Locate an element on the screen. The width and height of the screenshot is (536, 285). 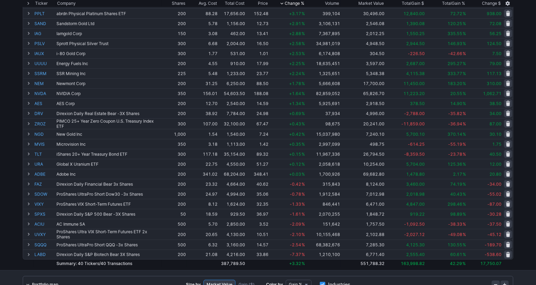
td: 54,603.50 is located at coordinates (232, 93).